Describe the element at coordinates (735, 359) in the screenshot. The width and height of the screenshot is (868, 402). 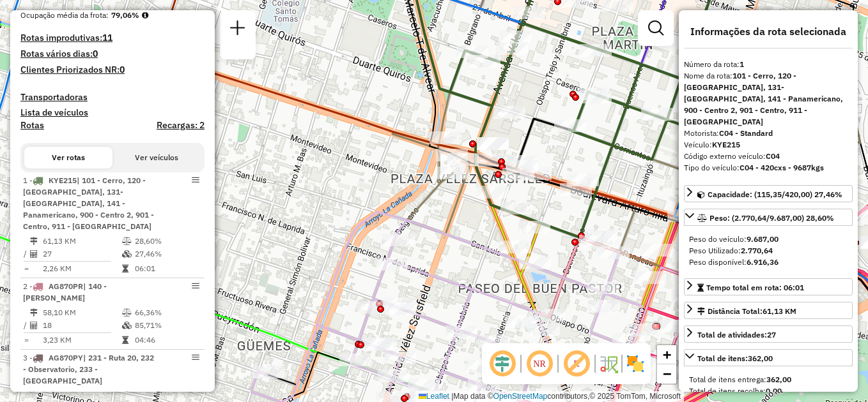
I see `div: Total de itens:` at that location.